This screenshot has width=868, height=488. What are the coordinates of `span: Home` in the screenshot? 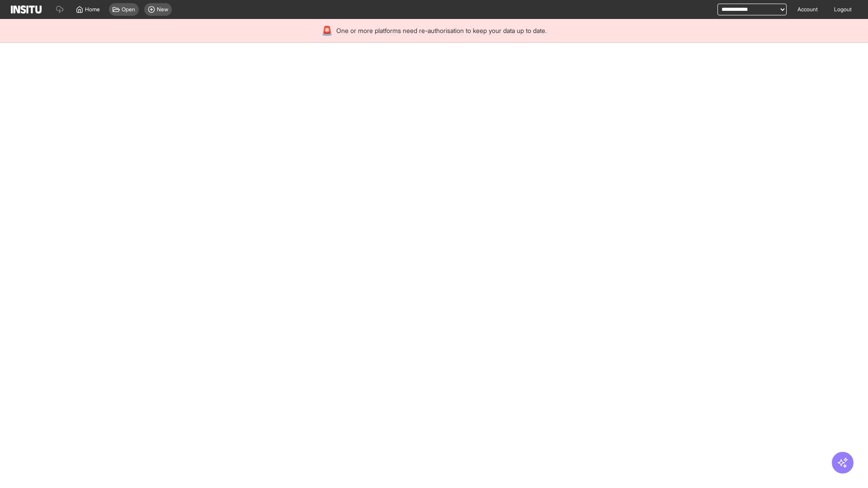 It's located at (92, 10).